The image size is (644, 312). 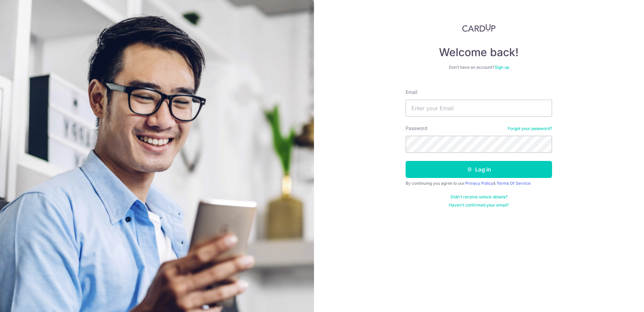 What do you see at coordinates (479, 53) in the screenshot?
I see `h4: Welcome back!` at bounding box center [479, 53].